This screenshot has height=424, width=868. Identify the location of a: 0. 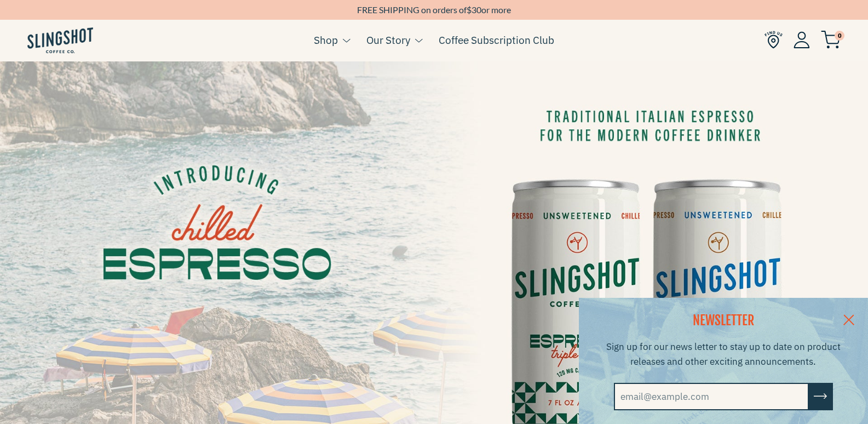
(832, 40).